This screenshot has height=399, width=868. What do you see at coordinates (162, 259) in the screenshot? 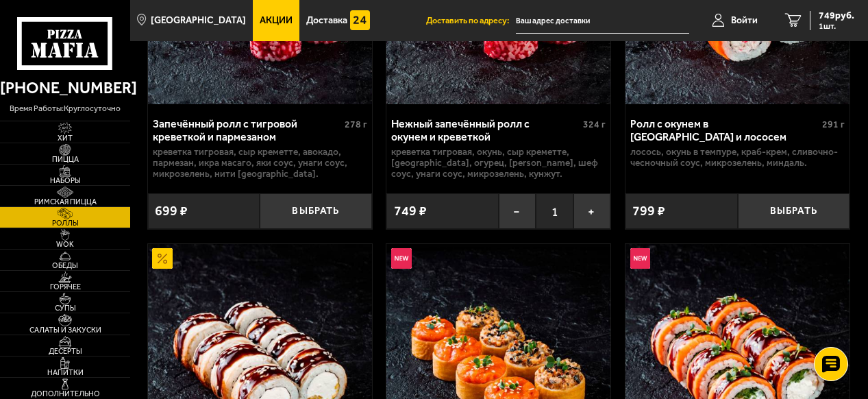
I see `img: Акционный` at bounding box center [162, 259].